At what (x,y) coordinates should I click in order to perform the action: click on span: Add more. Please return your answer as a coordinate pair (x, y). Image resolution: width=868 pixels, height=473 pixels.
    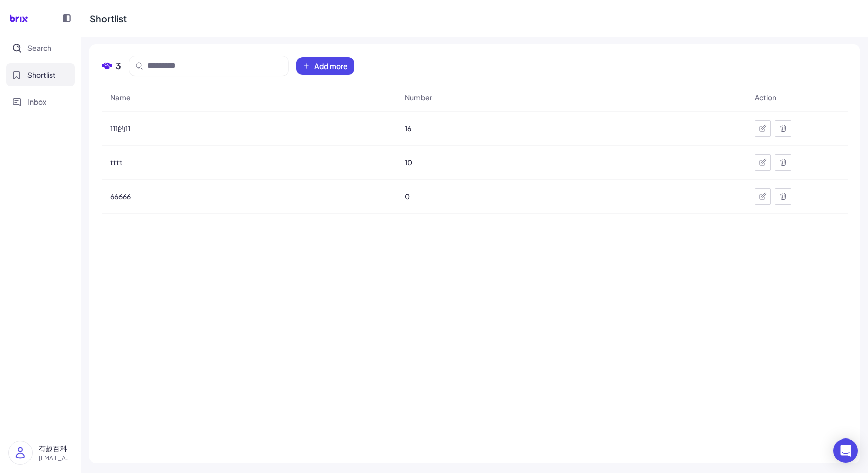
    Looking at the image, I should click on (331, 66).